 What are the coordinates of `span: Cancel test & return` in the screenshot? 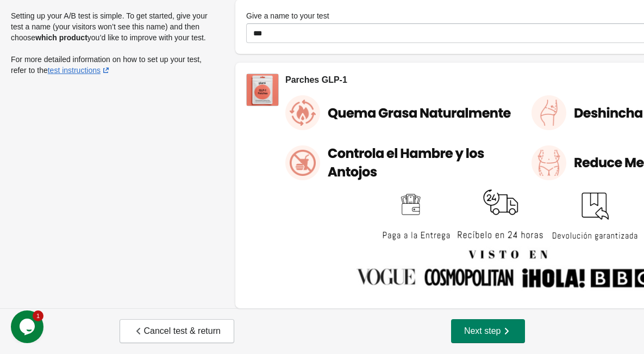 It's located at (176, 331).